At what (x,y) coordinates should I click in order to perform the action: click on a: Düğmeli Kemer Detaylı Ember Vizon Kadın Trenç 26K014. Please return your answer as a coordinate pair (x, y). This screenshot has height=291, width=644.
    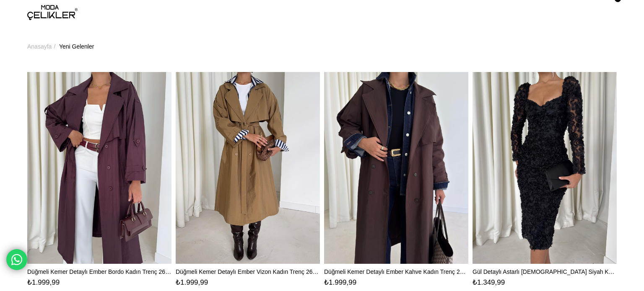
    Looking at the image, I should click on (248, 272).